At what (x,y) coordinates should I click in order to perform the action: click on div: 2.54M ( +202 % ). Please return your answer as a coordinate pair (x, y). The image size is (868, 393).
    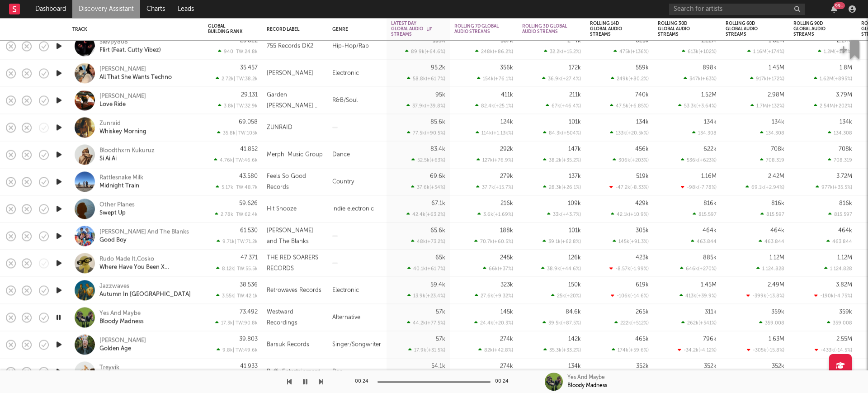
    Looking at the image, I should click on (833, 105).